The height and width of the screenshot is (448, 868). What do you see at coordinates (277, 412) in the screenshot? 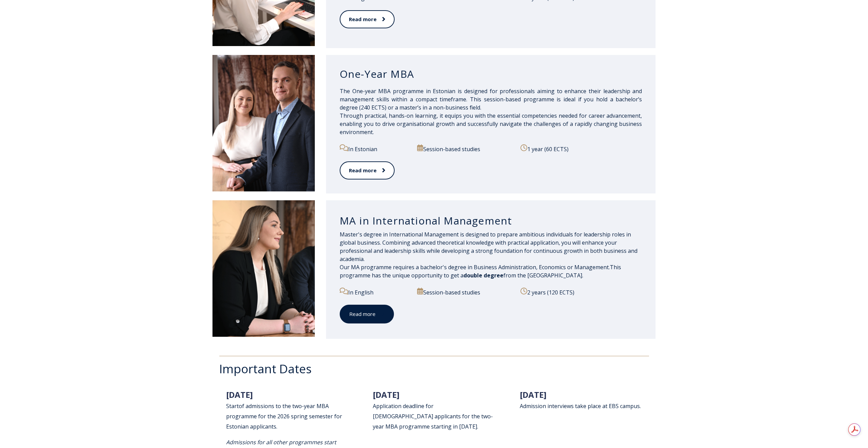
I see `span: e two-year MBA programme for the 202` at bounding box center [277, 412].